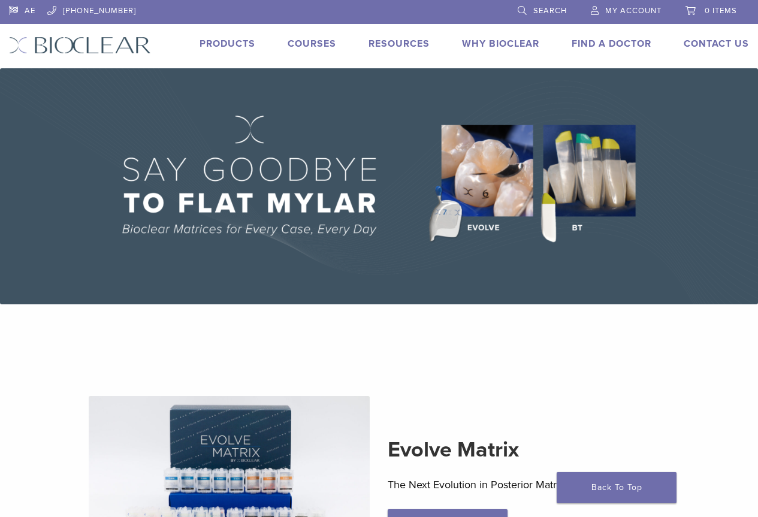 This screenshot has height=517, width=758. I want to click on a: Back To Top, so click(616, 488).